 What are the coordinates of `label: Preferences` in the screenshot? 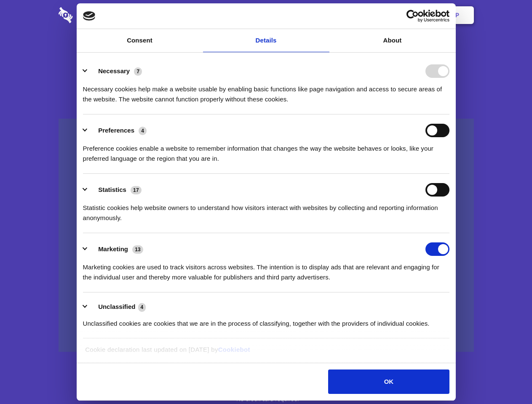 It's located at (116, 130).